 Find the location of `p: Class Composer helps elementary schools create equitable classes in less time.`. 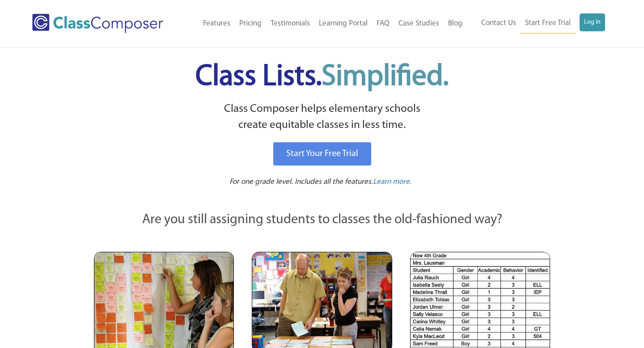

p: Class Composer helps elementary schools create equitable classes in less time. is located at coordinates (322, 117).